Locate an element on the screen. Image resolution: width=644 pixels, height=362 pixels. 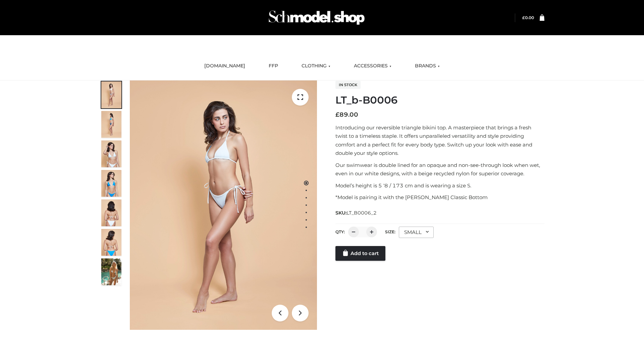
label: QTY: is located at coordinates (340, 232).